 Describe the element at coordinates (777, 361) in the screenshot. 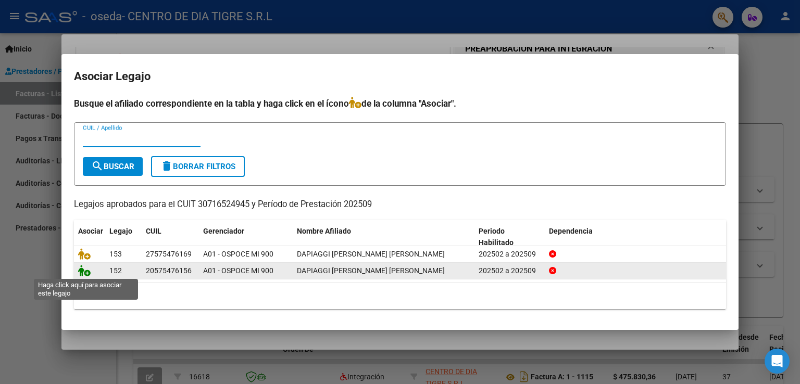

I see `div: Open Intercom Messenger` at that location.